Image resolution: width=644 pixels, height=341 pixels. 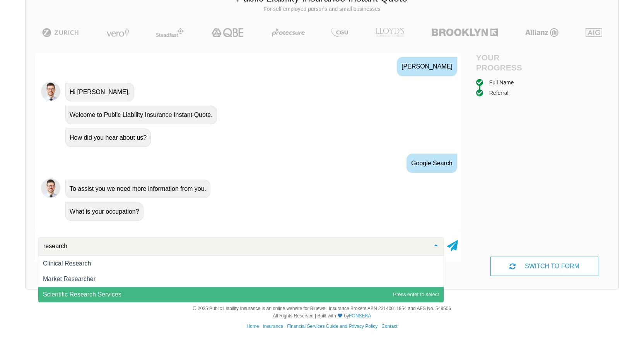 I want to click on a: Insurance, so click(x=272, y=327).